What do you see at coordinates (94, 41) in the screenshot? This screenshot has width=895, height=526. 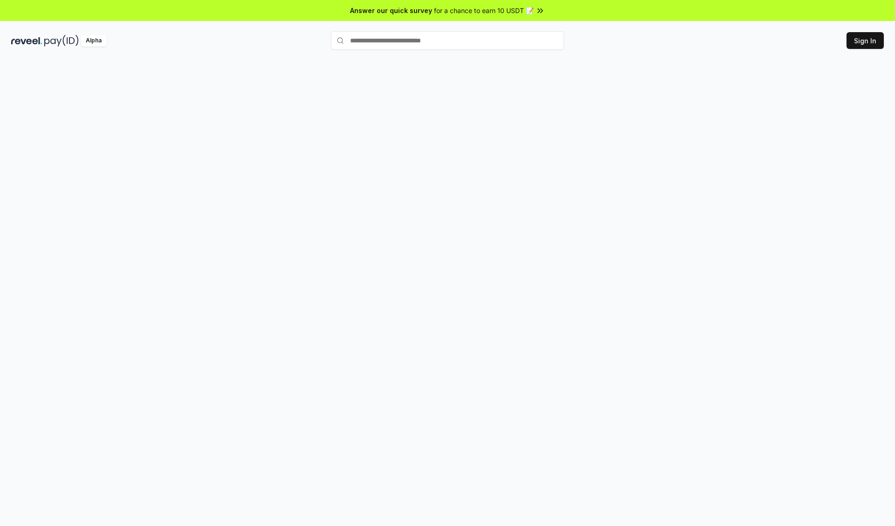 I see `div: Alpha` at bounding box center [94, 41].